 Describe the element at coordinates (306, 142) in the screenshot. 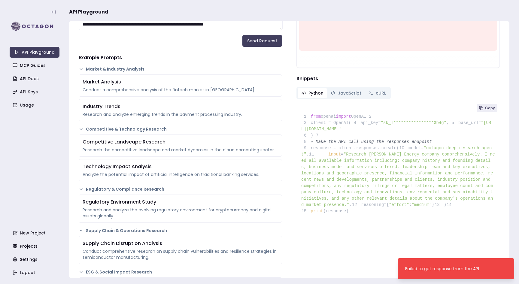

I see `span: 8` at that location.